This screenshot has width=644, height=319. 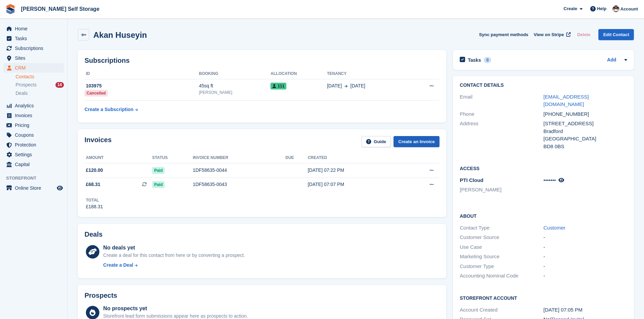 I want to click on span: Invoices, so click(x=35, y=115).